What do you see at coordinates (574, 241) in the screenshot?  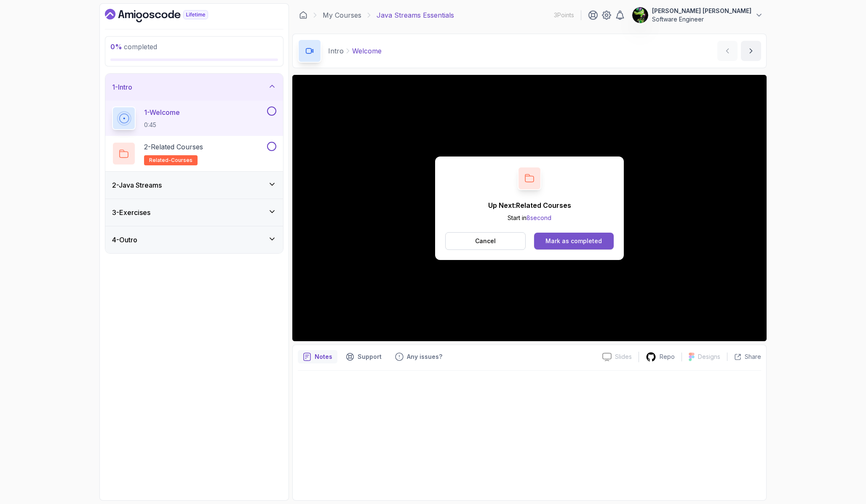 I see `button: Mark as completed` at bounding box center [574, 241].